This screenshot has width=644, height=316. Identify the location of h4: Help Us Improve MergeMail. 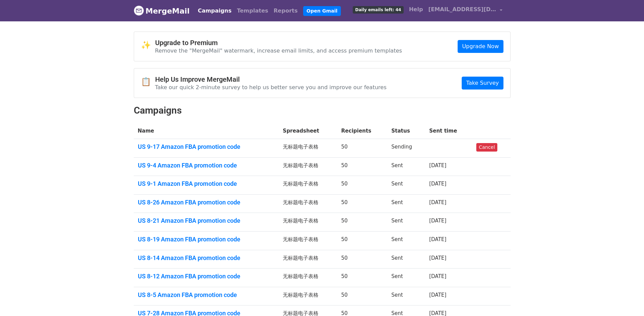
(271, 79).